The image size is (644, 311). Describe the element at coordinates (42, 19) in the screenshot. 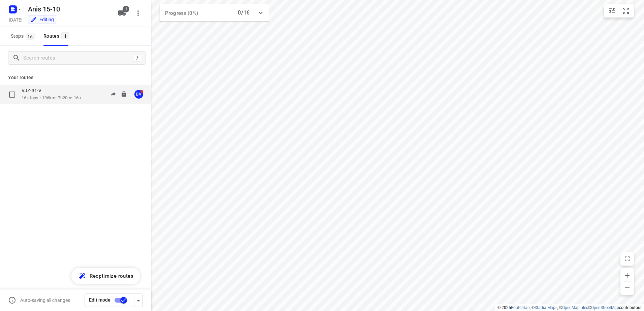

I see `div: You are currently in edit mode.` at that location.